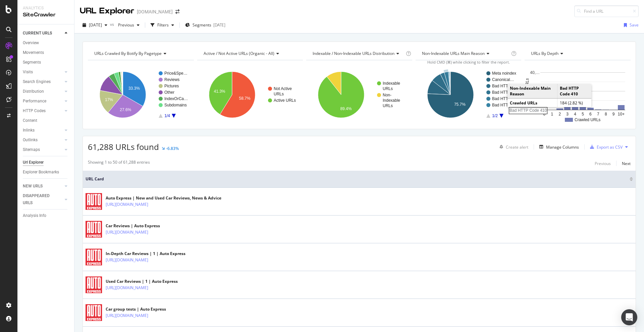  Describe the element at coordinates (172, 86) in the screenshot. I see `text: Pictures` at that location.